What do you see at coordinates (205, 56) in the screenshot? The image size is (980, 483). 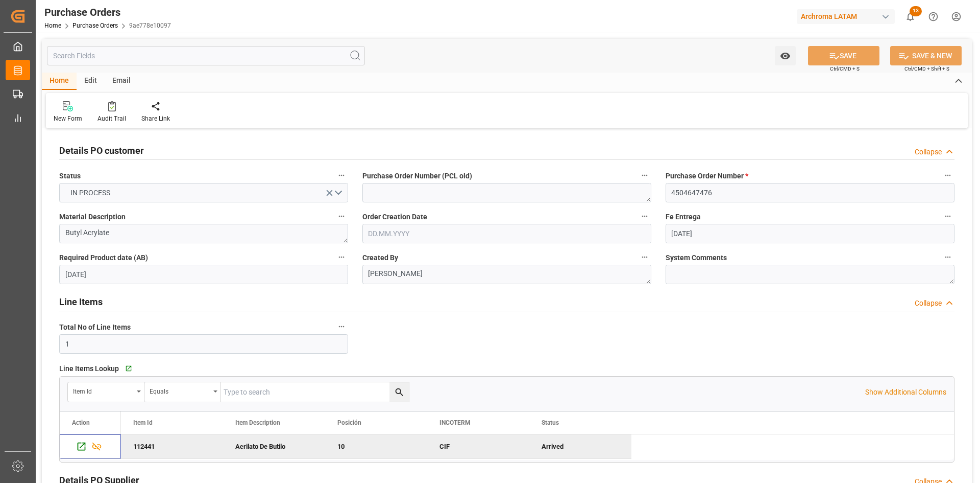 I see `input: Search Fields` at bounding box center [205, 56].